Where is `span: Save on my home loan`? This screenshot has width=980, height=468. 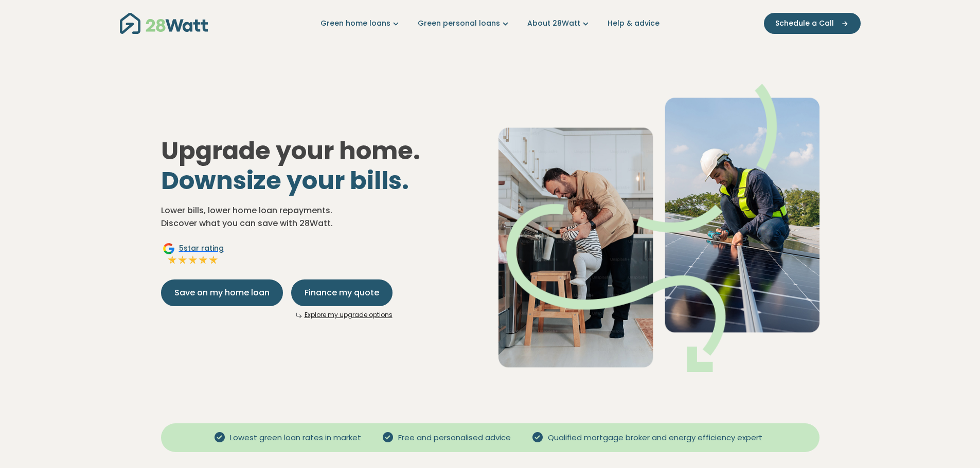
span: Save on my home loan is located at coordinates (222, 293).